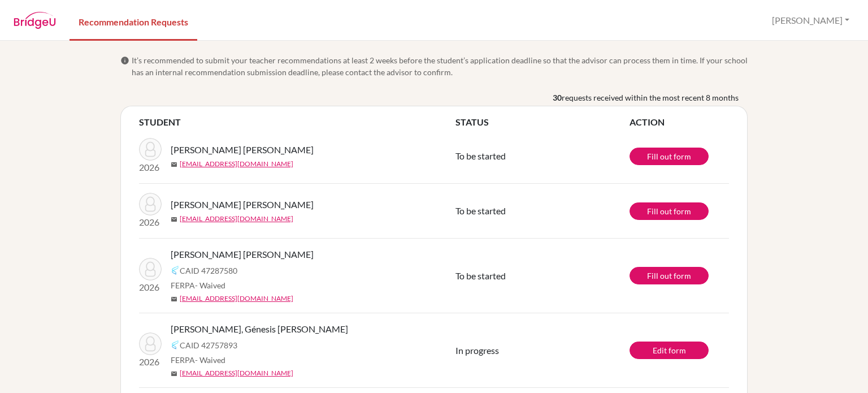 Image resolution: width=868 pixels, height=393 pixels. I want to click on a: Recommendation Requests, so click(133, 21).